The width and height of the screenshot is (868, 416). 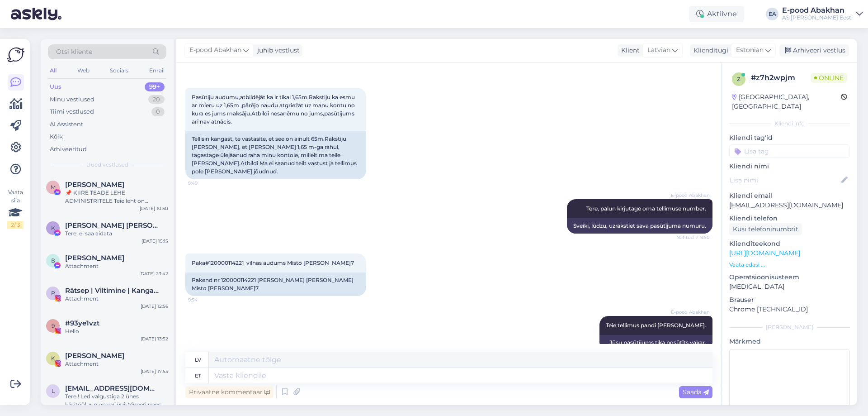 What do you see at coordinates (818, 11) in the screenshot?
I see `div: E-pood Abakhan` at bounding box center [818, 11].